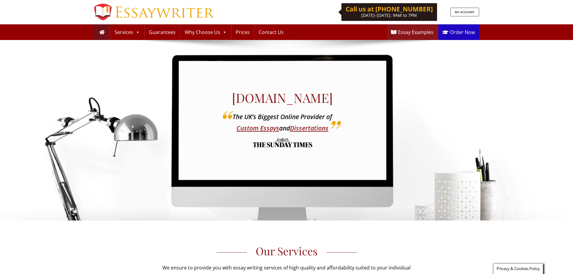 The width and height of the screenshot is (573, 274). I want to click on img: the sunday times, so click(283, 143).